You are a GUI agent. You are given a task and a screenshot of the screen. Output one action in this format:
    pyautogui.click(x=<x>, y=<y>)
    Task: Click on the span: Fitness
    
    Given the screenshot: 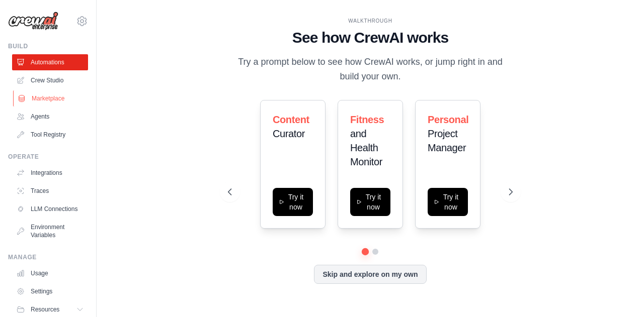 What is the action you would take?
    pyautogui.click(x=367, y=119)
    